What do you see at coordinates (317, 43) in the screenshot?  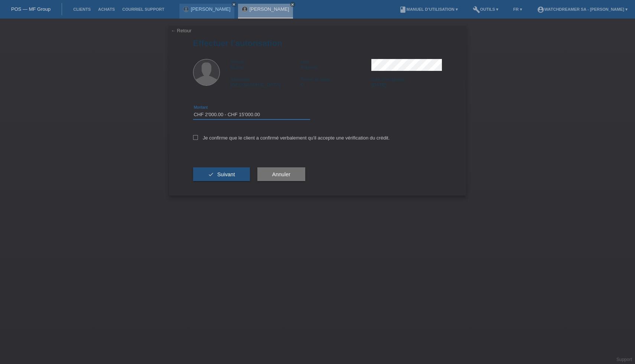 I see `h1: Effectuer l’autorisation` at bounding box center [317, 43].